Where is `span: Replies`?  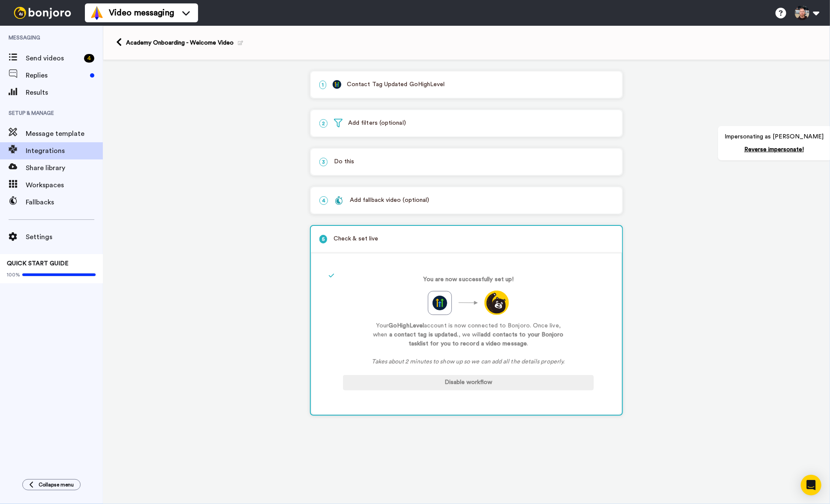 span: Replies is located at coordinates (56, 75).